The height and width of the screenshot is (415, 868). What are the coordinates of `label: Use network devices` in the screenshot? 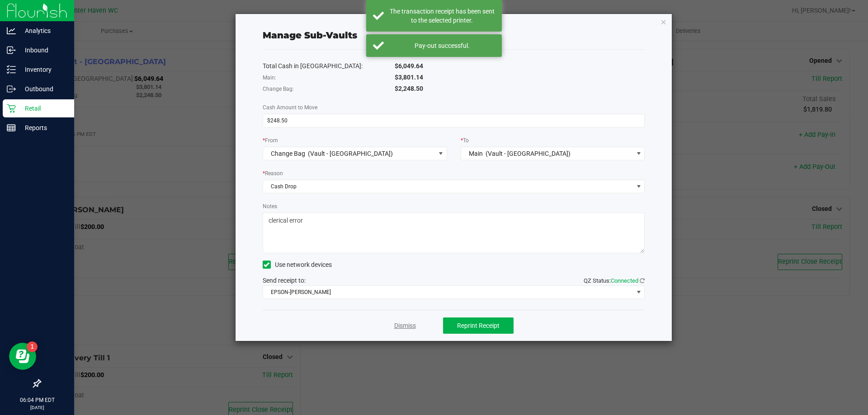 It's located at (297, 265).